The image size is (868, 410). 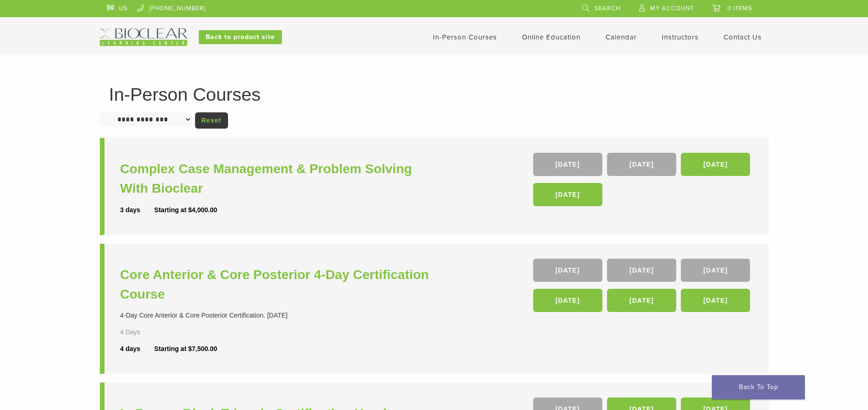 What do you see at coordinates (144, 37) in the screenshot?
I see `img: Bioclear` at bounding box center [144, 37].